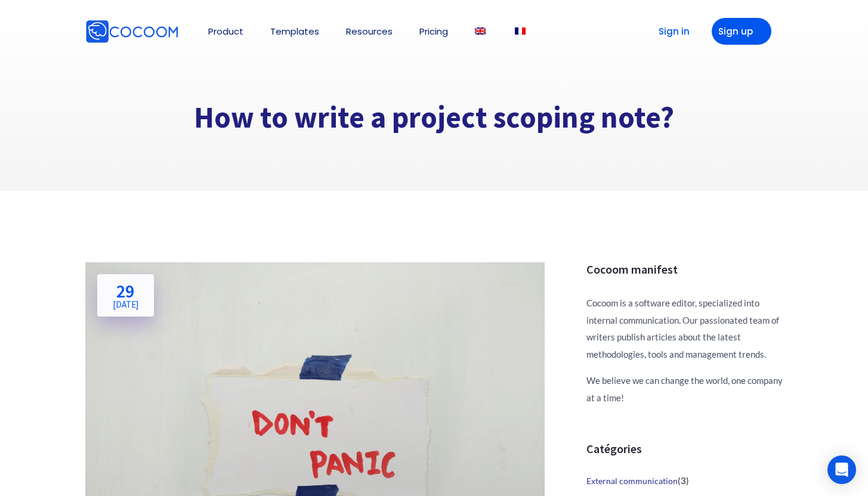 This screenshot has width=868, height=496. Describe the element at coordinates (369, 31) in the screenshot. I see `a: Resources` at that location.